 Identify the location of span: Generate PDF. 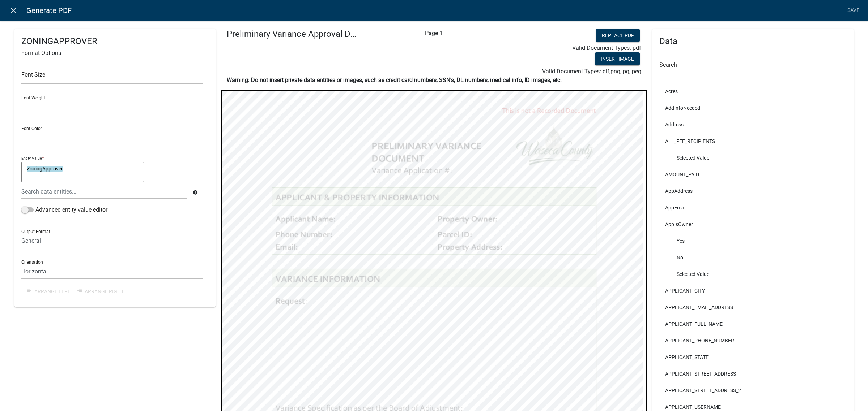
(49, 10).